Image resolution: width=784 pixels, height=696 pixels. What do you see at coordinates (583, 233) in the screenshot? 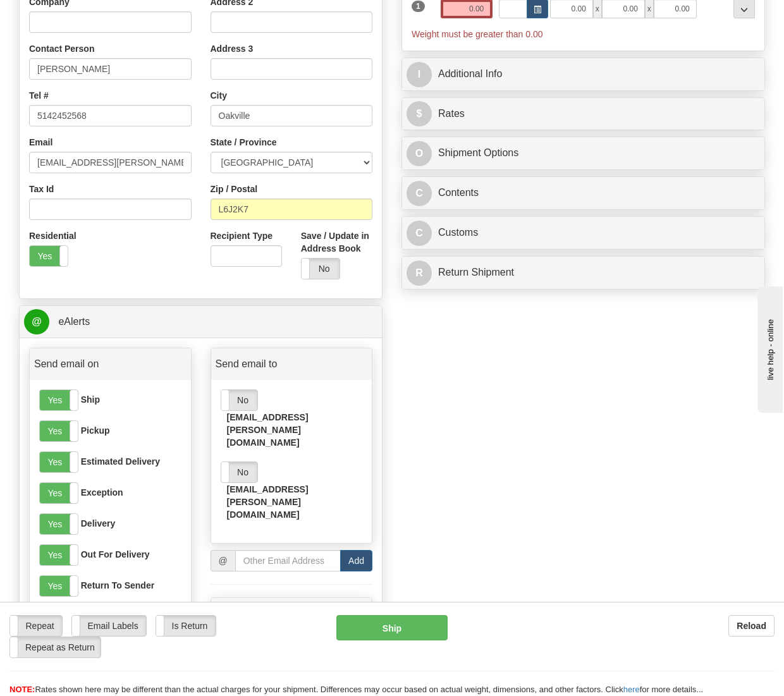
I see `a: CCustoms` at bounding box center [583, 233].